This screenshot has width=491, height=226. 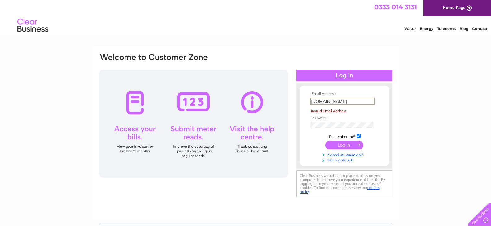 I want to click on span: Invalid Email Address, so click(x=329, y=111).